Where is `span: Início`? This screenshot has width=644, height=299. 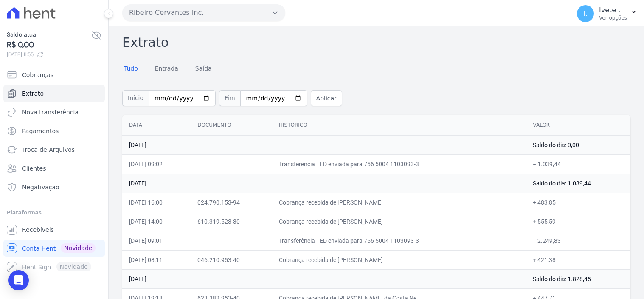 span: Início is located at coordinates (135, 98).